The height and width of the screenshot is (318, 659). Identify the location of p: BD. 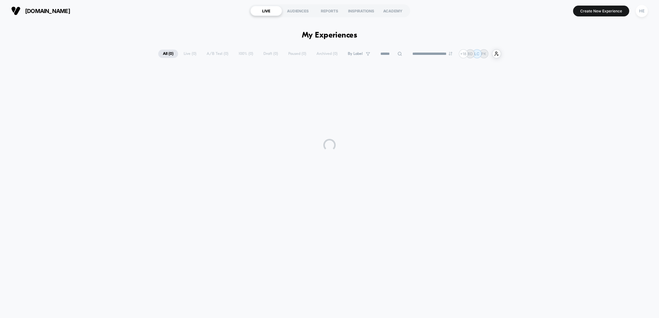
(470, 54).